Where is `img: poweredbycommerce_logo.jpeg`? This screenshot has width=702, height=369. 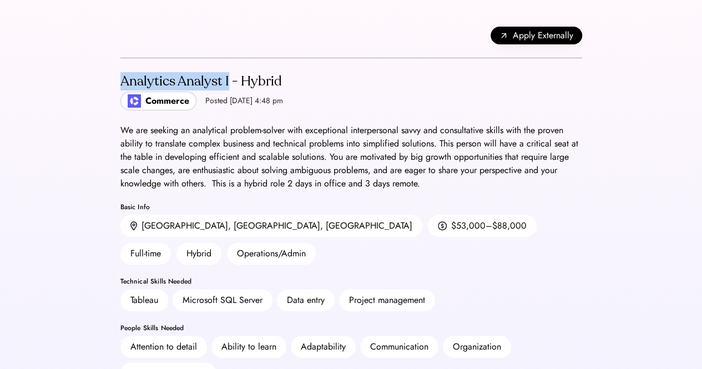
img: poweredbycommerce_logo.jpeg is located at coordinates (134, 101).